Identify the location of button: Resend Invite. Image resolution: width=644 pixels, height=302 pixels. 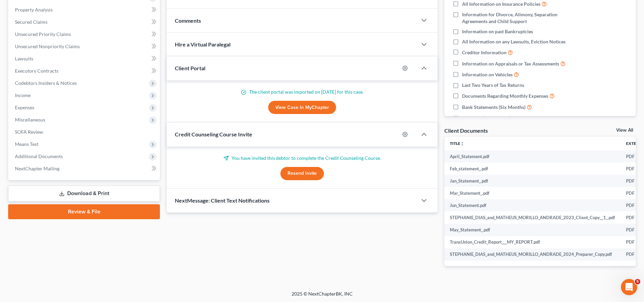
(302, 174).